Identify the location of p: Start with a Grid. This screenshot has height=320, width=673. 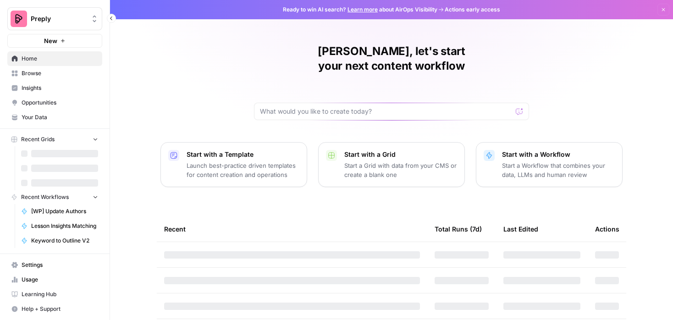
(401, 155).